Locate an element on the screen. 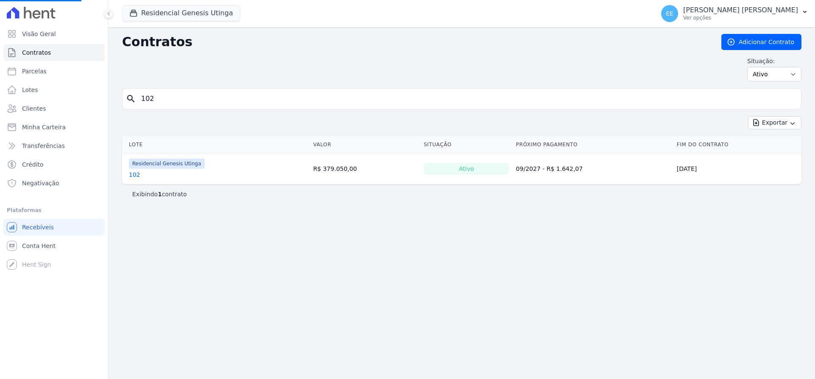  th: Próximo Pagamento is located at coordinates (593, 145).